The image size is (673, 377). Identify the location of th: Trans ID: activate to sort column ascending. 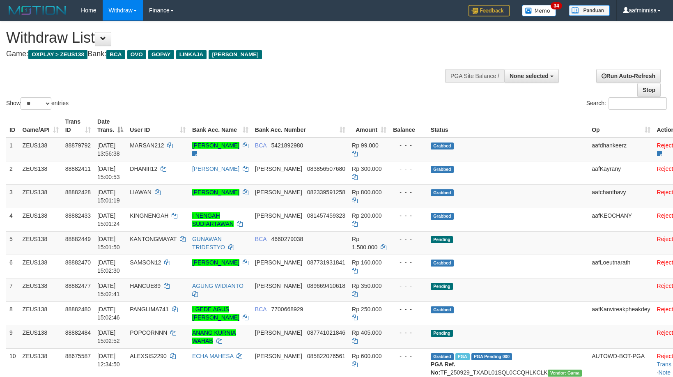
(78, 126).